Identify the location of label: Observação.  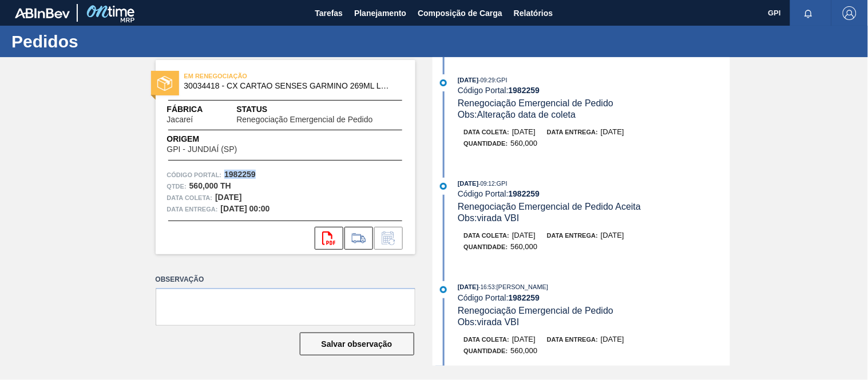
(286, 280).